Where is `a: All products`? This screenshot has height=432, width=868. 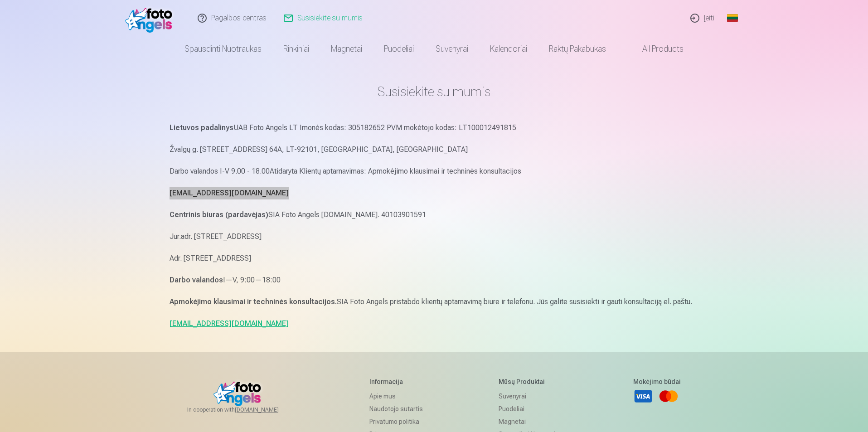 a: All products is located at coordinates (656, 49).